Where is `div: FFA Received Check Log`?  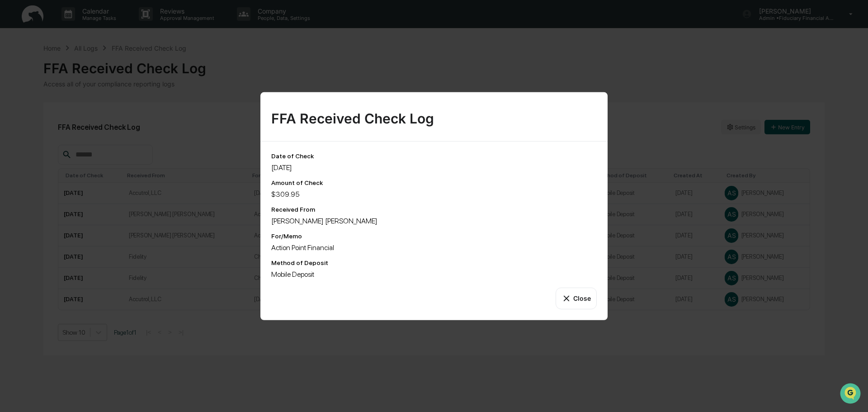 div: FFA Received Check Log is located at coordinates (434, 114).